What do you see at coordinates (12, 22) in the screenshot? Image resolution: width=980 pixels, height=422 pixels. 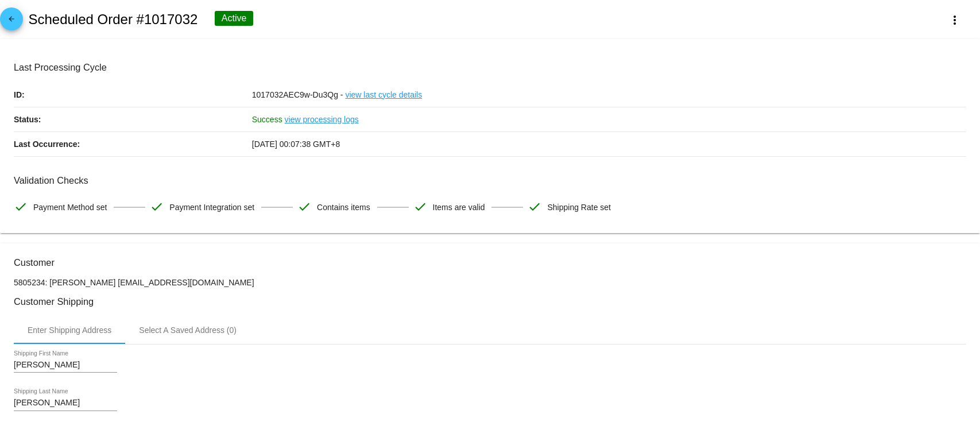 I see `mat-icon: arrow_back` at bounding box center [12, 22].